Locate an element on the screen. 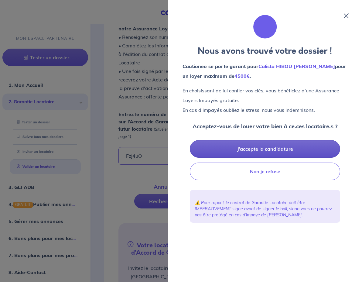  p: En choisissant de lui confier vos clés, vous bénéficiez d’une Assurance Loyers Impayés gratuite. ... is located at coordinates (265, 100).